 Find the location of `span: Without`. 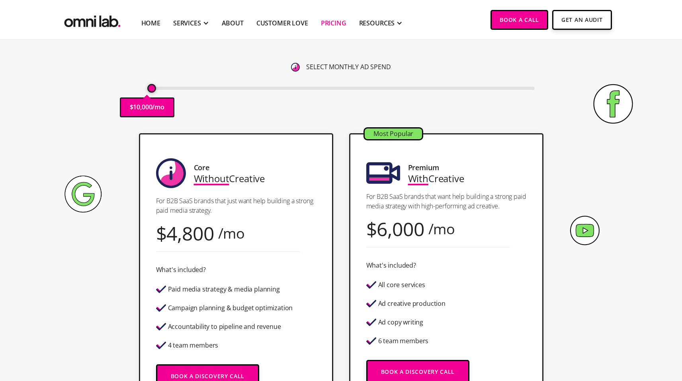

span: Without is located at coordinates (211, 178).